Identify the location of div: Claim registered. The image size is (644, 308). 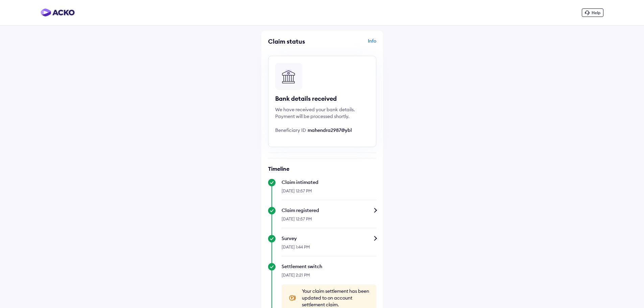
(329, 210).